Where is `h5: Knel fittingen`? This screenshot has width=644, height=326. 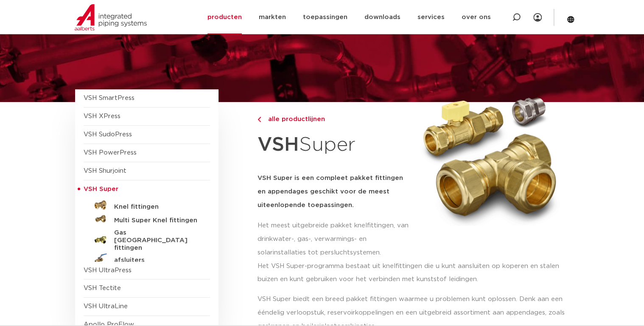 h5: Knel fittingen is located at coordinates (156, 207).